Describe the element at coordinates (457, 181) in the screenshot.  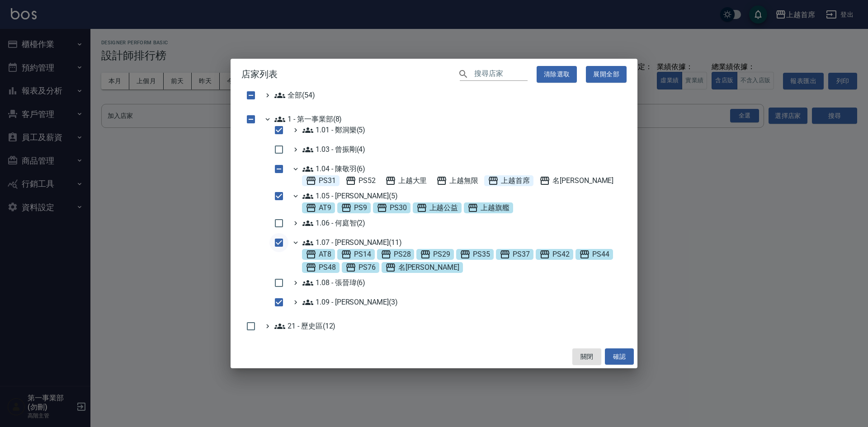
I see `span: 上越無限` at that location.